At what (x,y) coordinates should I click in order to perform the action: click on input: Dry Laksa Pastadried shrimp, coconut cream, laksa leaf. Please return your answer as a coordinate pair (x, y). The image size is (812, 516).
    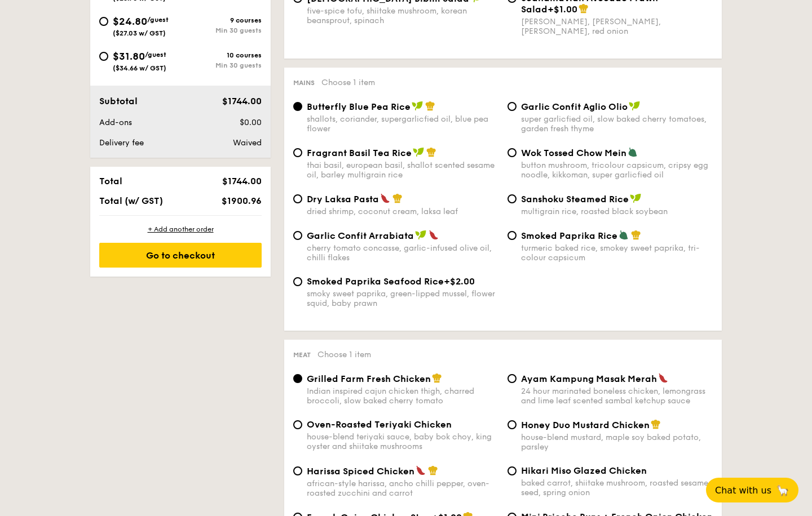
    Looking at the image, I should click on (298, 199).